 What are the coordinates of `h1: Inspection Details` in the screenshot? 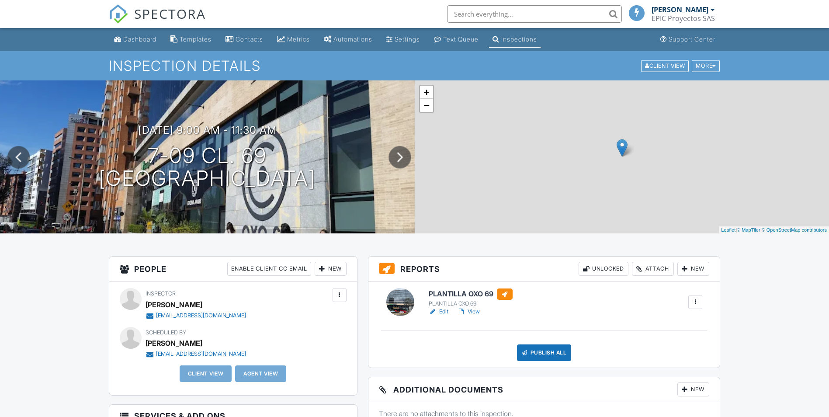 It's located at (415, 66).